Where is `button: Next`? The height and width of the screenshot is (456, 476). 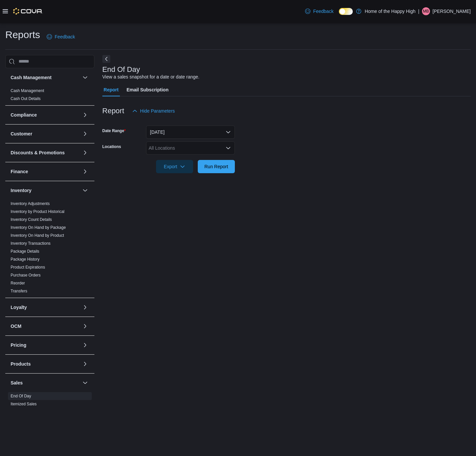
button: Next is located at coordinates (106, 59).